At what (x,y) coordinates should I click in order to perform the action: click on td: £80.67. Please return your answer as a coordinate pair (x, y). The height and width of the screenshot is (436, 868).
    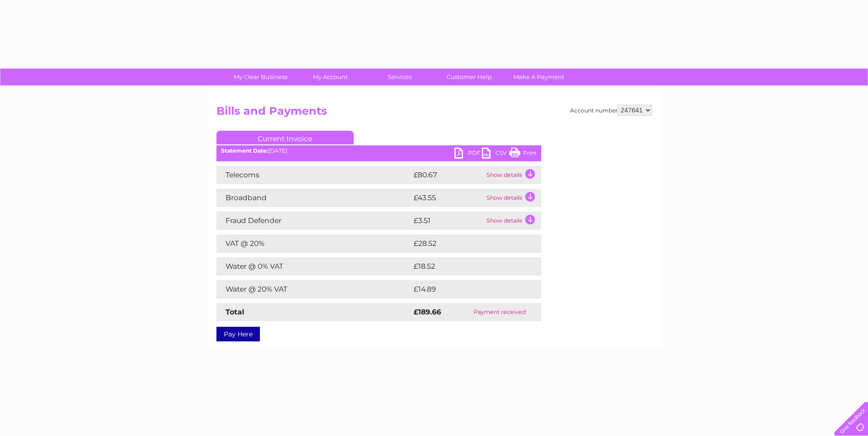
    Looking at the image, I should click on (448, 175).